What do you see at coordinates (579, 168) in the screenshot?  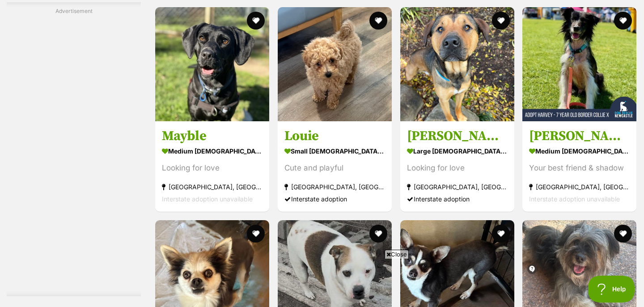 I see `div: Your best friend & shadow` at bounding box center [579, 168].